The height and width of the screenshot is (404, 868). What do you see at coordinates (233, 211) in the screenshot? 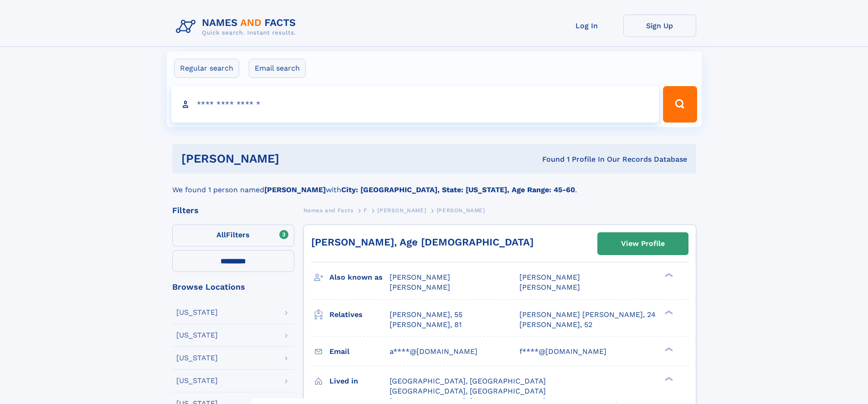
I see `div: Filters` at bounding box center [233, 211].